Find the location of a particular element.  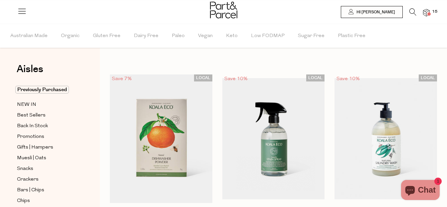

span: Dairy Free is located at coordinates (146, 36).